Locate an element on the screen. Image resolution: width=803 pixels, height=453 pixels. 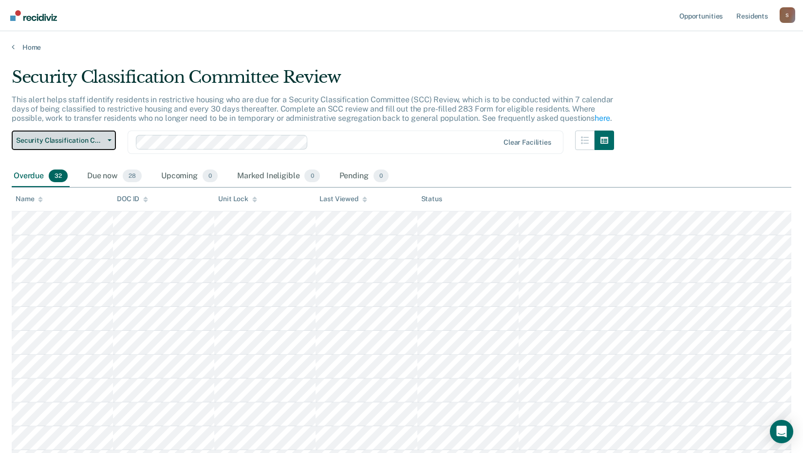
div: Status is located at coordinates (431, 199).